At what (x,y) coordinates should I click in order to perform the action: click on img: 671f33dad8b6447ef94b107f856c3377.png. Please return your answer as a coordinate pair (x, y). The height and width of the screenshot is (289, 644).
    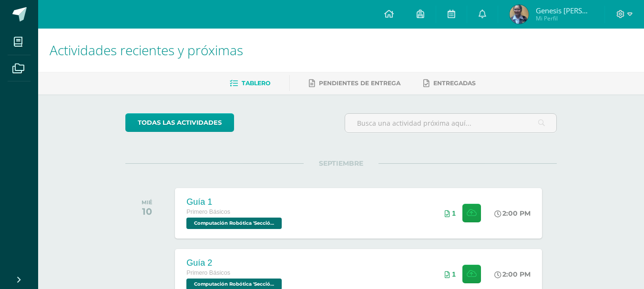
    Looking at the image, I should click on (519, 14).